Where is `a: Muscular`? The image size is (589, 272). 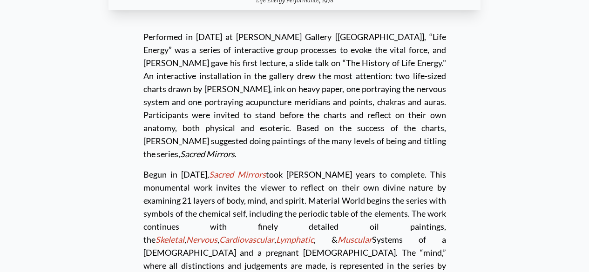
a: Muscular is located at coordinates (355, 240).